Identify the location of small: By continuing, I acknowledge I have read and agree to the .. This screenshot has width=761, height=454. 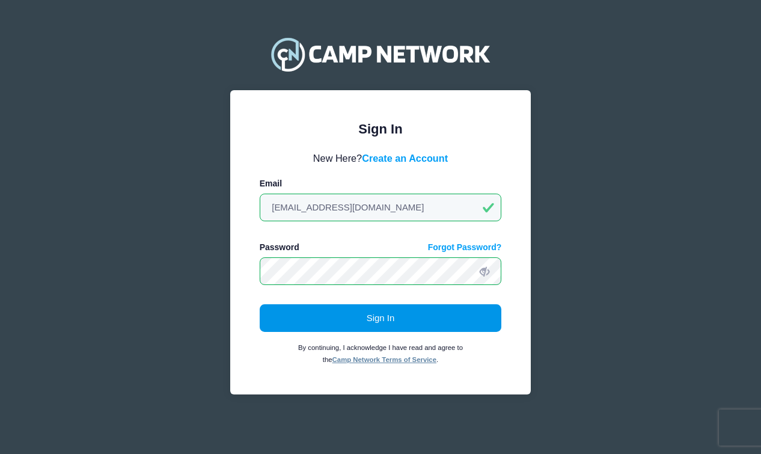
(381, 353).